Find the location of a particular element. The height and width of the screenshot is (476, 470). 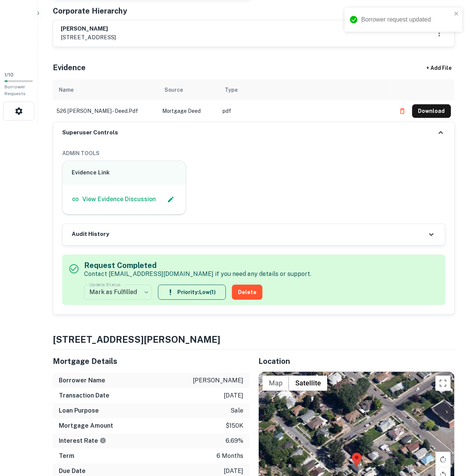

button: Show street map is located at coordinates (276, 384).